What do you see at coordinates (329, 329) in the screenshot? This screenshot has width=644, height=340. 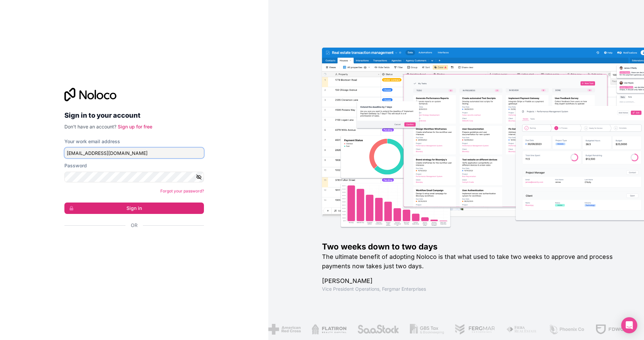 I see `img: /assets/flatiron-C8eUkumj.png` at bounding box center [329, 329].